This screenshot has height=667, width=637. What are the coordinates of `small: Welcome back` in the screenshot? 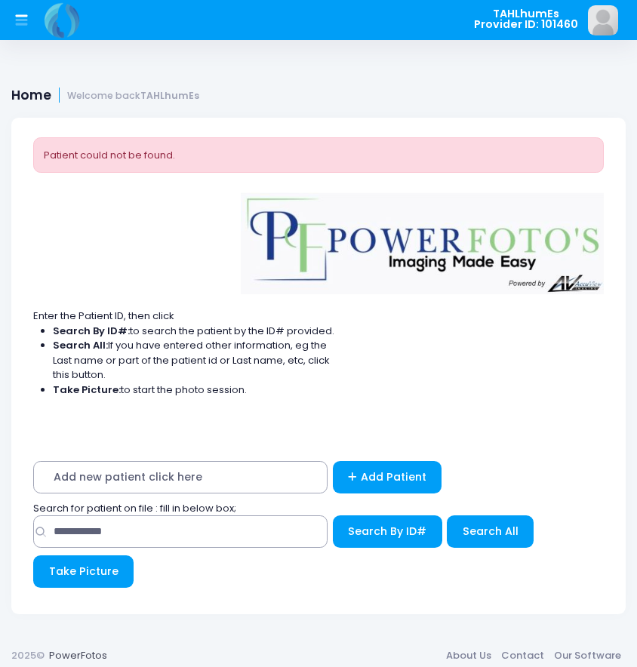 It's located at (133, 96).